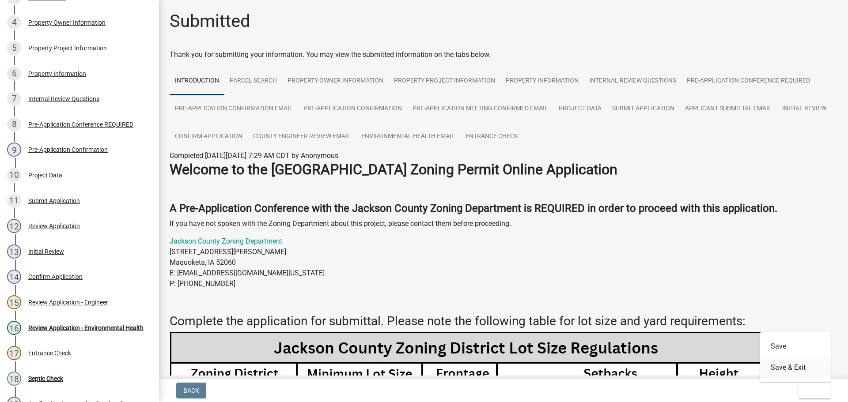 The width and height of the screenshot is (848, 402). I want to click on button: Exit, so click(815, 391).